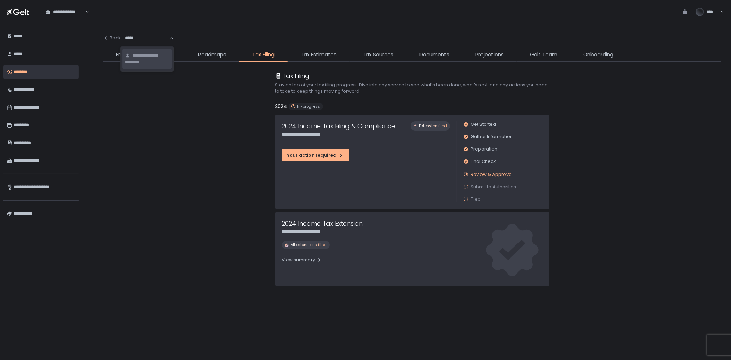 The width and height of the screenshot is (731, 360). Describe the element at coordinates (123, 54) in the screenshot. I see `span: Entity` at that location.